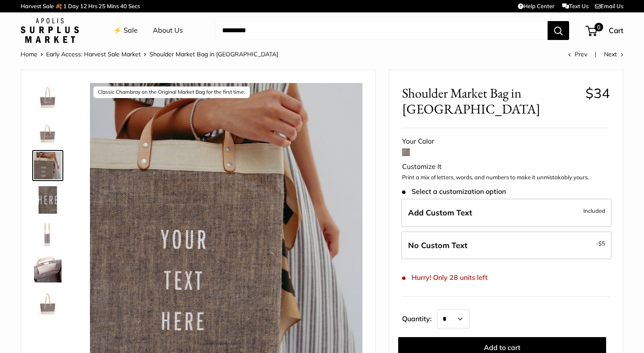 This screenshot has height=353, width=644. What do you see at coordinates (48, 166) in the screenshot?
I see `a: description_Classic Chambray on the Original Market Bag for the first time.` at bounding box center [48, 166].